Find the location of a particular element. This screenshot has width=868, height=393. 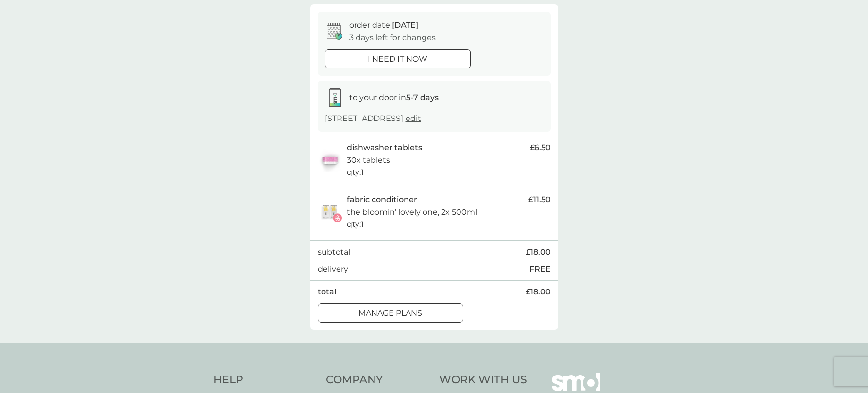

p: delivery is located at coordinates (333, 269).